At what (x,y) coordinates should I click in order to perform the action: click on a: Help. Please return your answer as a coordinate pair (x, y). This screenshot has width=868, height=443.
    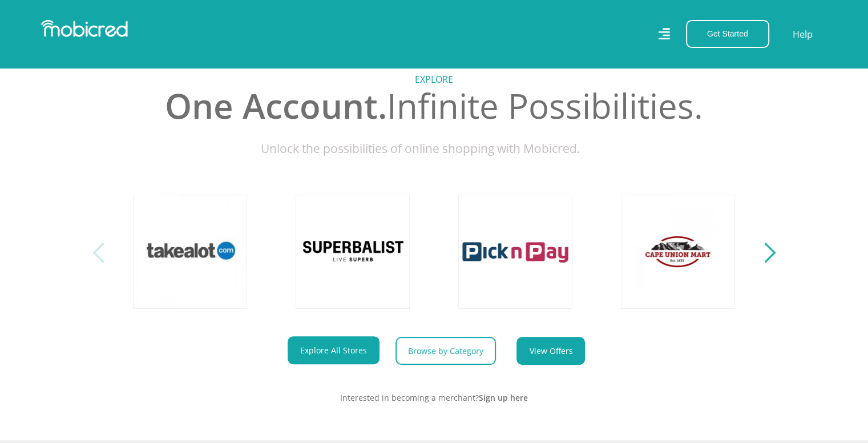
    Looking at the image, I should click on (802, 34).